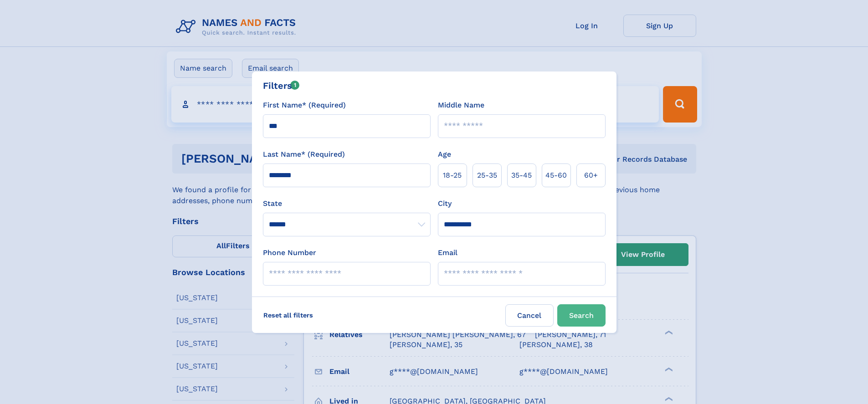  What do you see at coordinates (444, 154) in the screenshot?
I see `label: Age` at bounding box center [444, 154].